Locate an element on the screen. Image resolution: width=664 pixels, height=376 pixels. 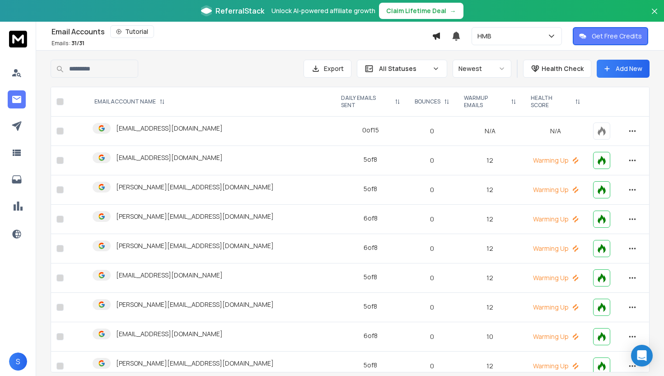
p: WARMUP EMAILS is located at coordinates (486, 102).